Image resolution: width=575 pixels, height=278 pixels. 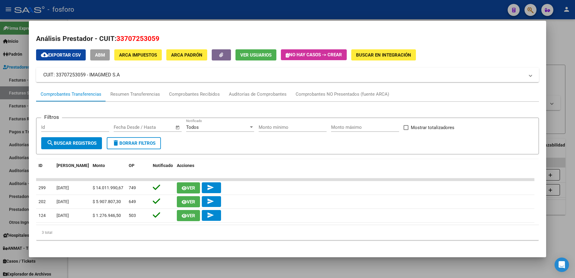 I want to click on button: ARCA Impuestos, so click(x=138, y=55).